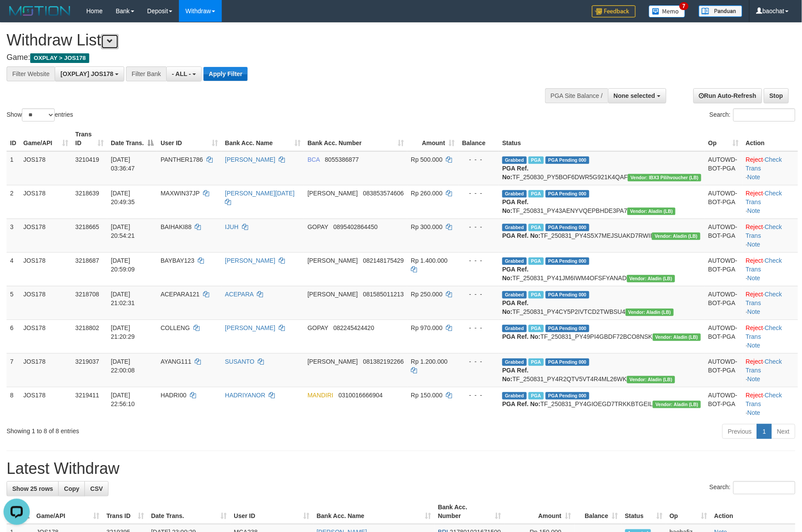 The image size is (802, 532). What do you see at coordinates (644, 512) in the screenshot?
I see `th: Status: activate to sort column ascending` at bounding box center [644, 512].